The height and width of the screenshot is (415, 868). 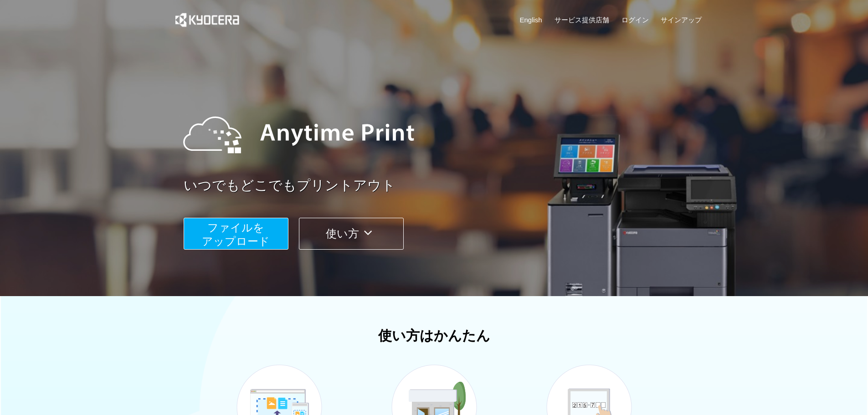 What do you see at coordinates (681, 19) in the screenshot?
I see `a: サインアップ` at bounding box center [681, 19].